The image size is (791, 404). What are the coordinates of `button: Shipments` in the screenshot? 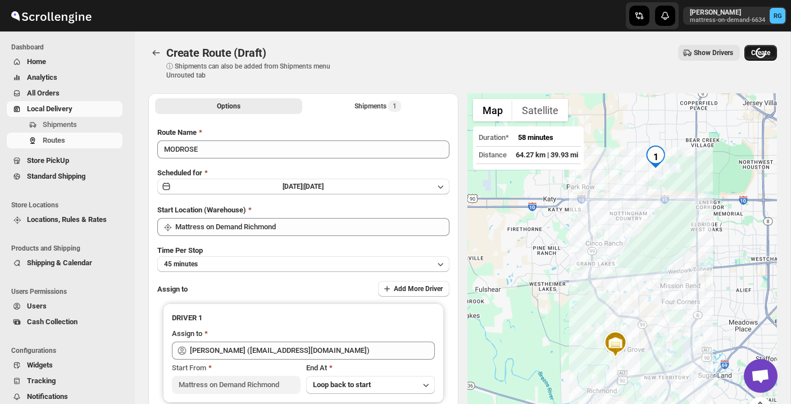 It's located at (65, 125).